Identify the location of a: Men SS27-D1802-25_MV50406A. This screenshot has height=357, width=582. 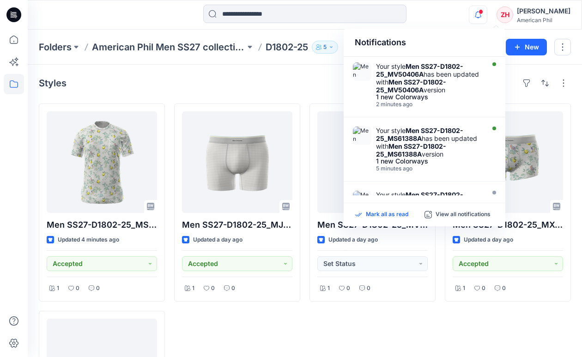
(373, 162).